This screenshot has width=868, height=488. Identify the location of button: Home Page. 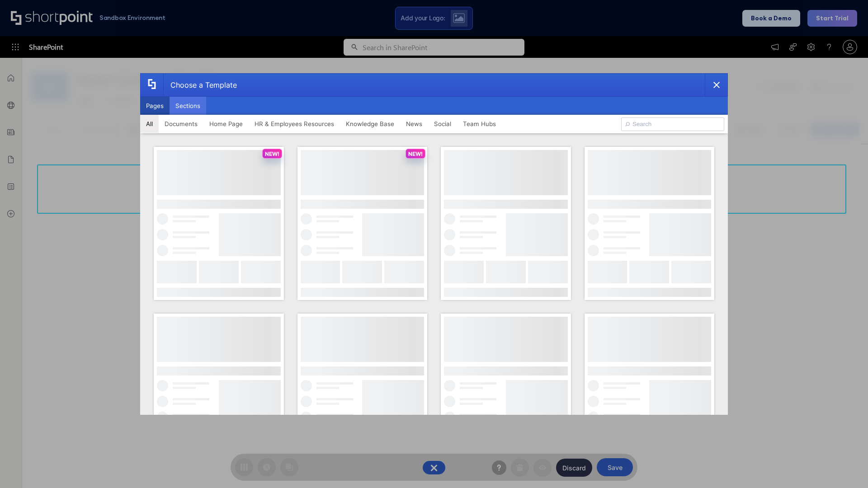
(226, 124).